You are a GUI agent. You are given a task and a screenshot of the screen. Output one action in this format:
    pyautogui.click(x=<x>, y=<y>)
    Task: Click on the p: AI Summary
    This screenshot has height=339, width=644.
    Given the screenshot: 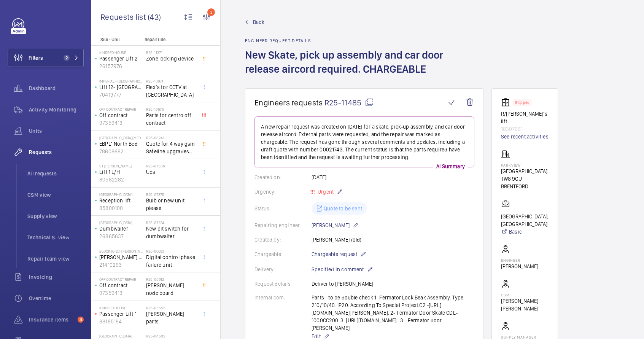 What is the action you would take?
    pyautogui.click(x=450, y=166)
    